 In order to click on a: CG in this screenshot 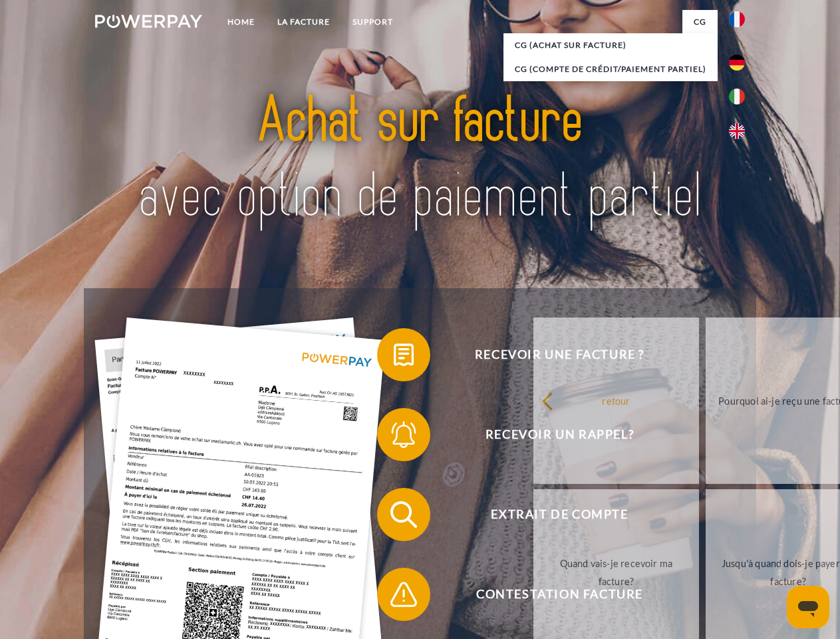, I will do `click(700, 22)`.